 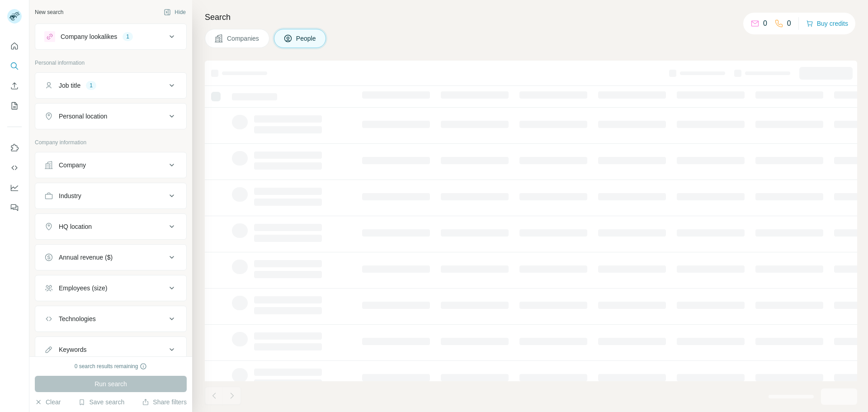 I want to click on button: Clear, so click(x=48, y=402).